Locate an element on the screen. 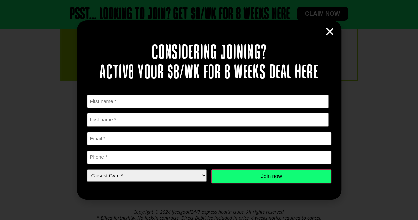 This screenshot has height=220, width=418. input: Last name * is located at coordinates (208, 120).